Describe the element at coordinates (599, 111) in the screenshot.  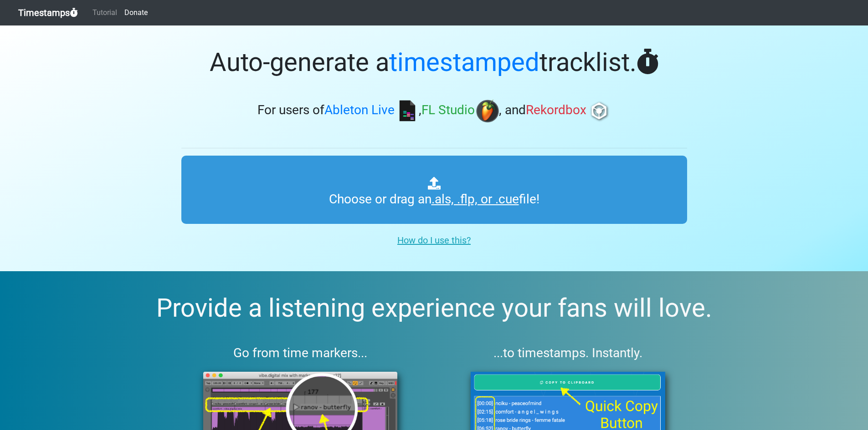
I see `img: rb.png` at that location.